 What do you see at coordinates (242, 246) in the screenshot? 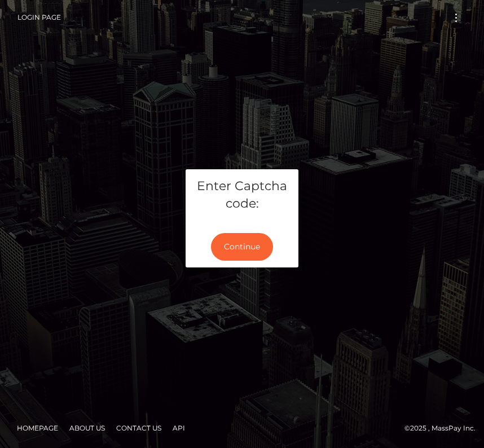
I see `button: Continue` at bounding box center [242, 246].